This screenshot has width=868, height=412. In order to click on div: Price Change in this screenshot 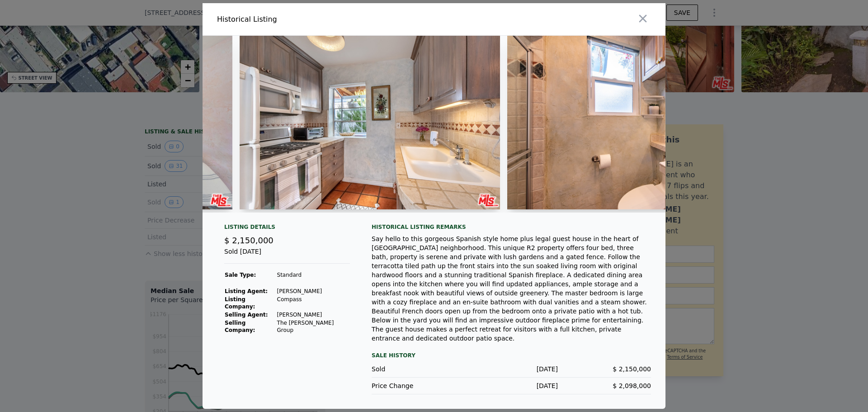, I will do `click(418, 386)`.